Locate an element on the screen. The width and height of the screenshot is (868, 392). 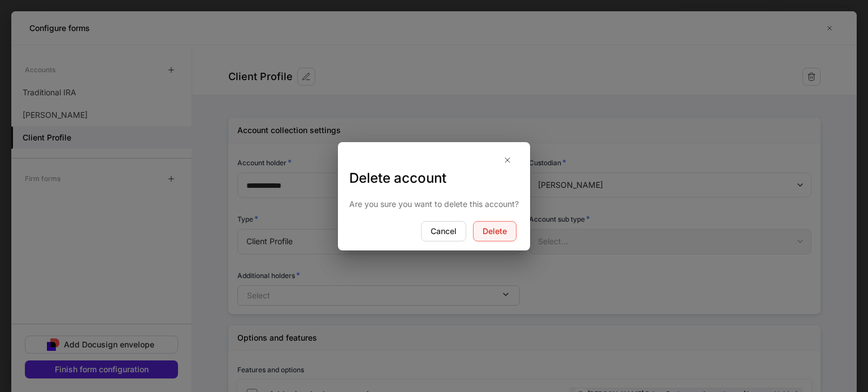
h3: Delete account is located at coordinates (434, 178).